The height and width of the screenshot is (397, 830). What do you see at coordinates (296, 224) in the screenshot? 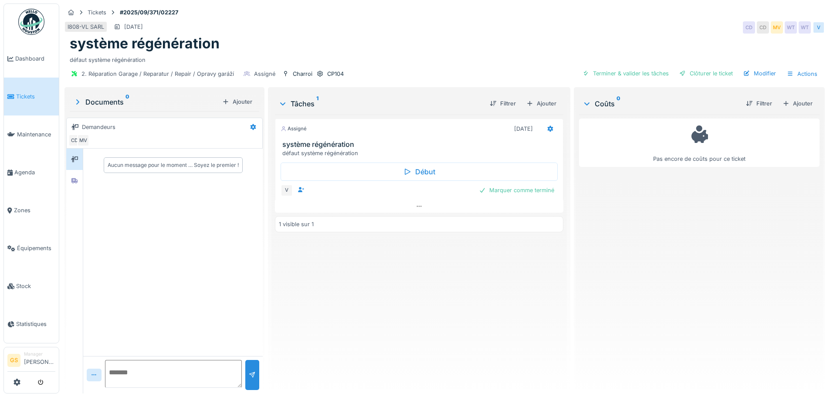
I see `div: 1 visible sur 1` at bounding box center [296, 224].